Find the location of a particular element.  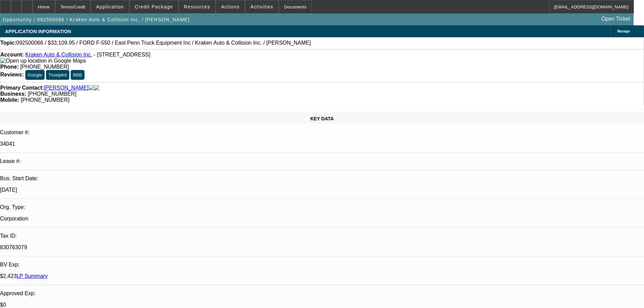

button: Application is located at coordinates (110, 7).